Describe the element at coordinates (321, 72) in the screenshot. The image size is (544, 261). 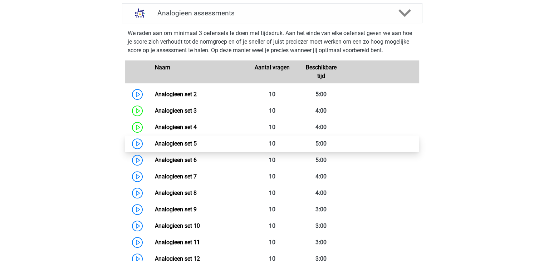
I see `div: Beschikbare tijd` at that location.